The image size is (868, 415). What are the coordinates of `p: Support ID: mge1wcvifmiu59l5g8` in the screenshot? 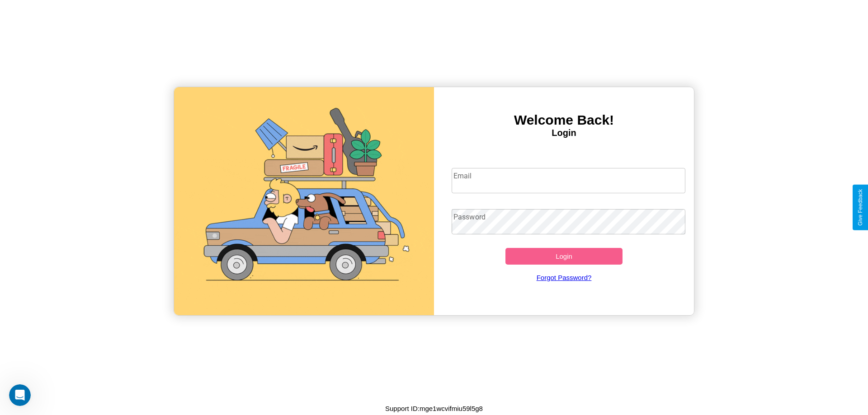 It's located at (434, 409).